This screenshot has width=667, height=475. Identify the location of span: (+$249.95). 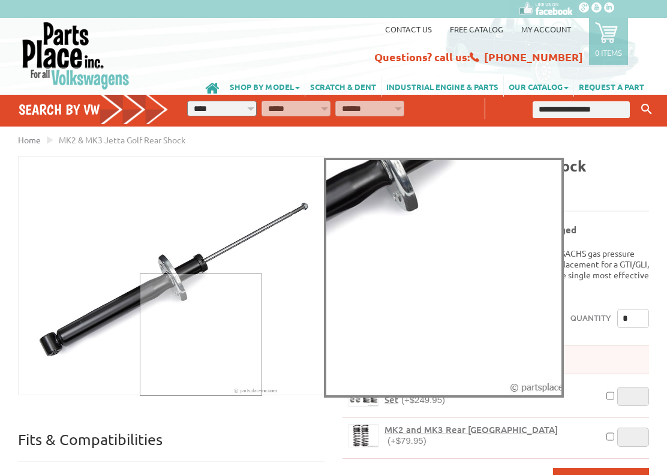
(423, 399).